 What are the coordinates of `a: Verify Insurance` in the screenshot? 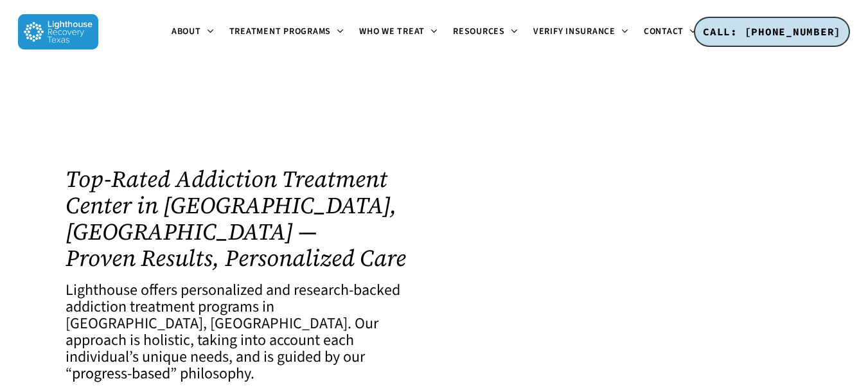 It's located at (581, 32).